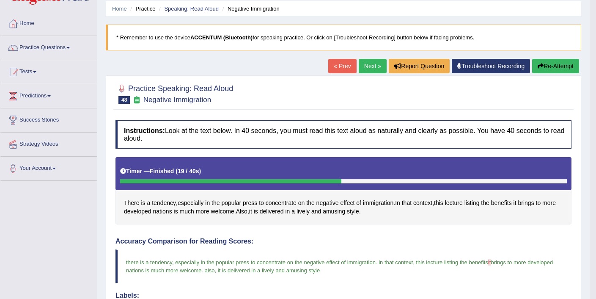  Describe the element at coordinates (373, 66) in the screenshot. I see `a: Next »` at that location.